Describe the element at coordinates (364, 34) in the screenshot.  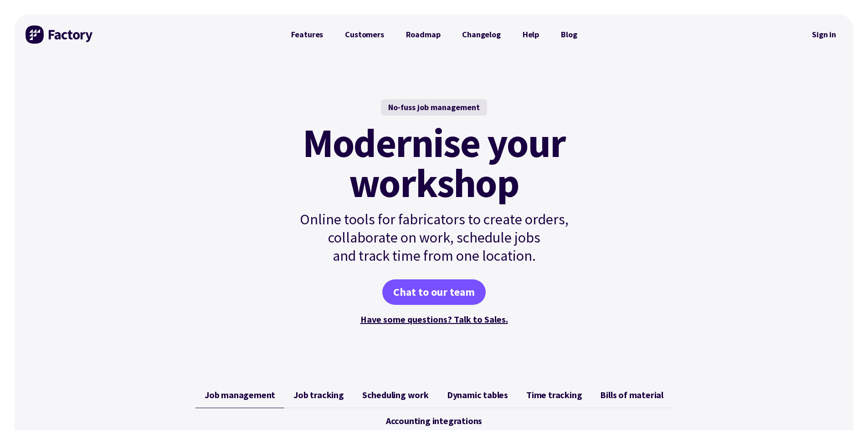
I see `a: Customers` at that location.